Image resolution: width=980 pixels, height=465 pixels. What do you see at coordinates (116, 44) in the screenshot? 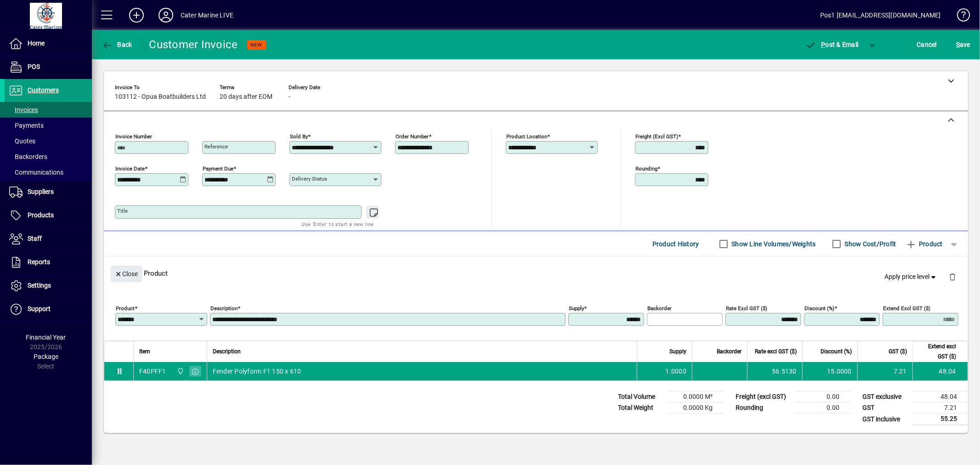
I see `span: Back` at bounding box center [116, 44].